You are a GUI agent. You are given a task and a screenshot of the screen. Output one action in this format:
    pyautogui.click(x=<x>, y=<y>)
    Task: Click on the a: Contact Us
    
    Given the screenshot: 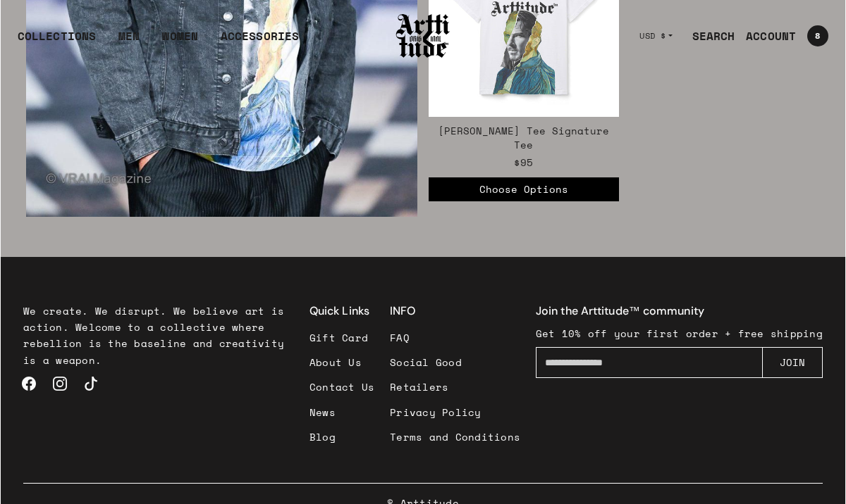 What is the action you would take?
    pyautogui.click(x=342, y=387)
    